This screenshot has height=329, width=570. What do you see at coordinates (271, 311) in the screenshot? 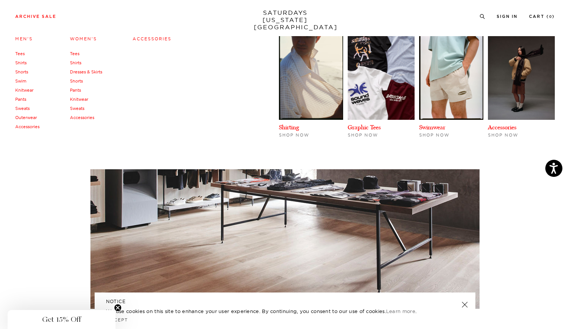
I see `p: We use cookies on this site to enhance your user experience. By continuing, you consent to our us...` at bounding box center [271, 311].